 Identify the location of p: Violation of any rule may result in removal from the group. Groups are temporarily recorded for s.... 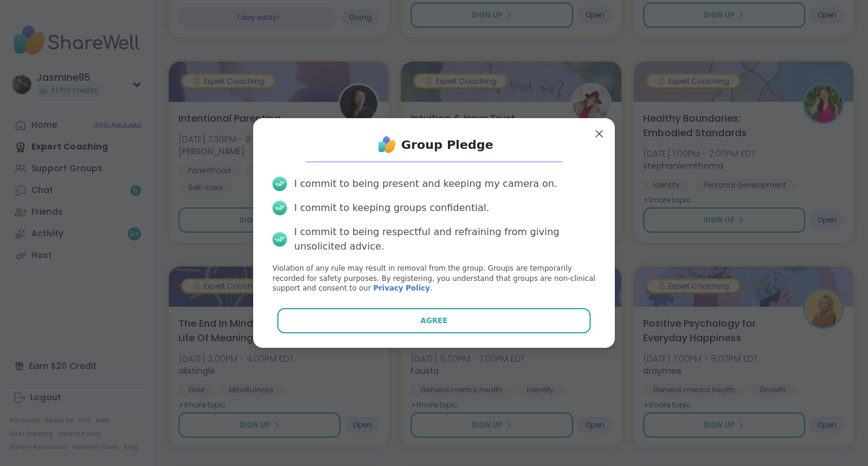
(434, 278).